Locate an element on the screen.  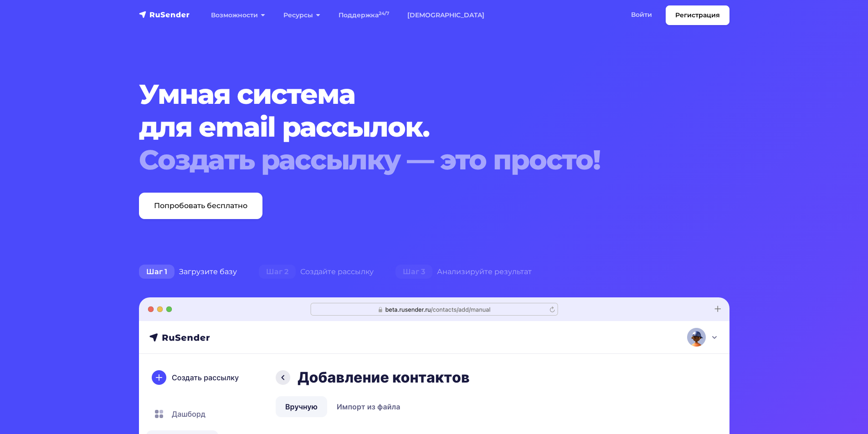
span: Шаг 1 is located at coordinates (157, 272).